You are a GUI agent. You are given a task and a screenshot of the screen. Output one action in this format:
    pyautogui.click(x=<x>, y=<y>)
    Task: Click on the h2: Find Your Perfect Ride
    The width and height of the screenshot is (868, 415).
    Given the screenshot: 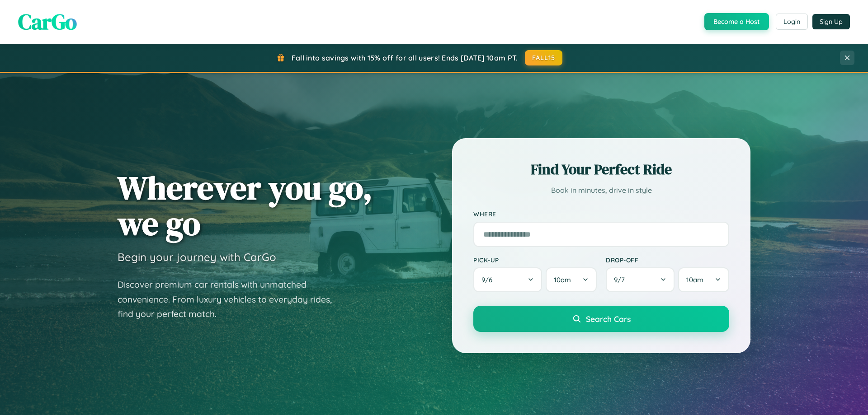 What is the action you would take?
    pyautogui.click(x=601, y=169)
    